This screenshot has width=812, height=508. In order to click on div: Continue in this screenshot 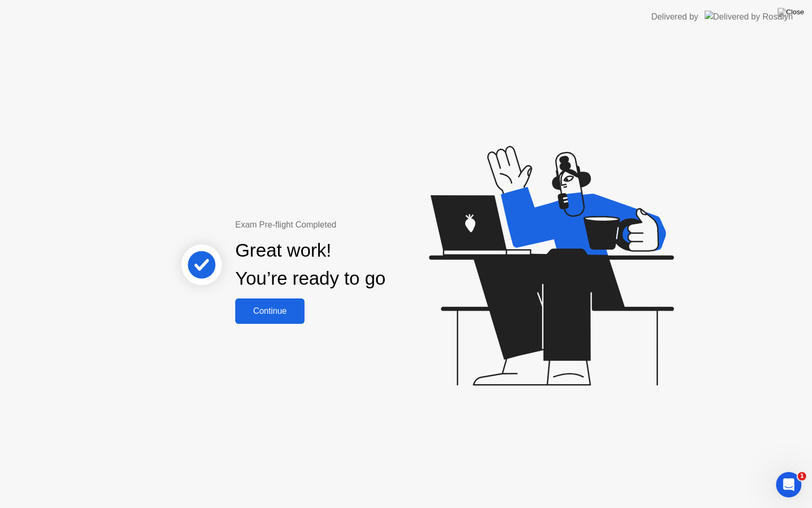, I will do `click(269, 311)`.